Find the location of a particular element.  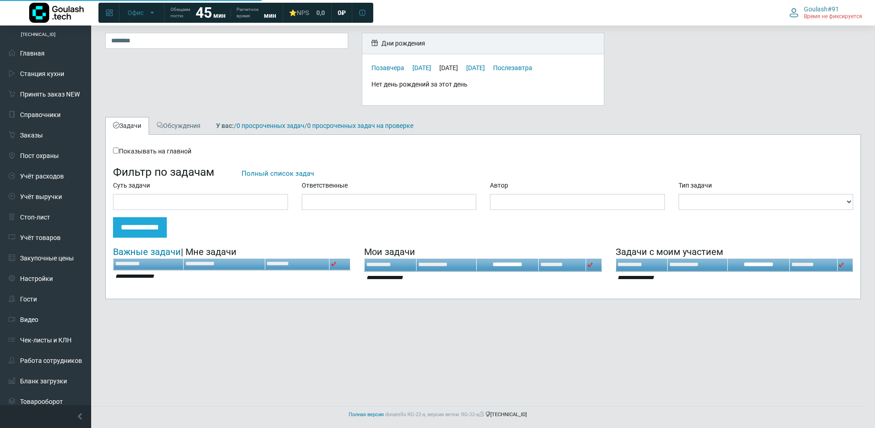

h3: Фильтр по задачам is located at coordinates (483, 172).